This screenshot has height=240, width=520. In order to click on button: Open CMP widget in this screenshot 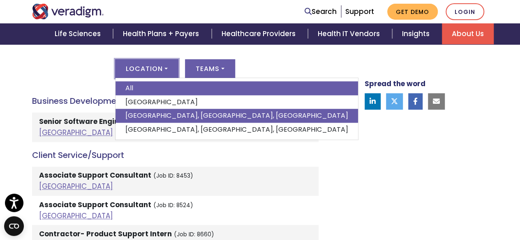, I will do `click(14, 226)`.